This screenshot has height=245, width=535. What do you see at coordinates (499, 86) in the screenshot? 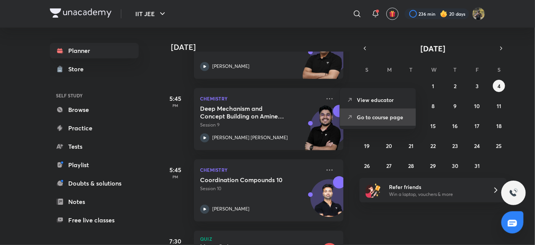
I see `abbr: October 4, 2025` at bounding box center [499, 86].